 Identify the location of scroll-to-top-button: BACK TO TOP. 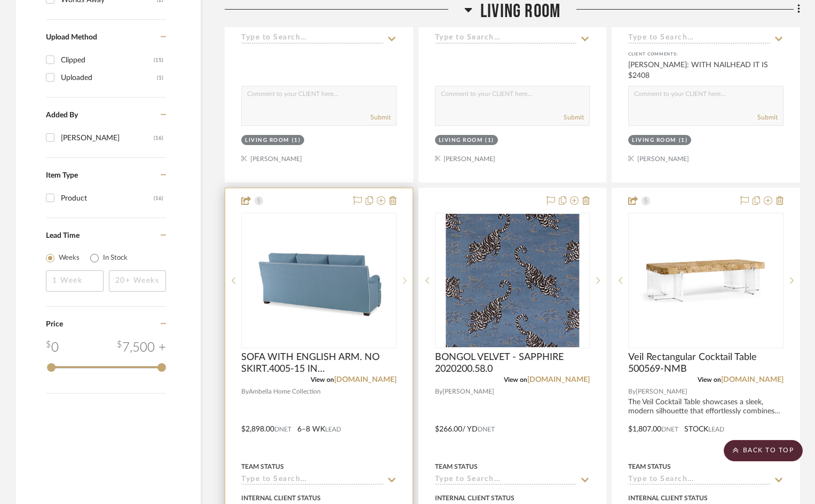
(763, 451).